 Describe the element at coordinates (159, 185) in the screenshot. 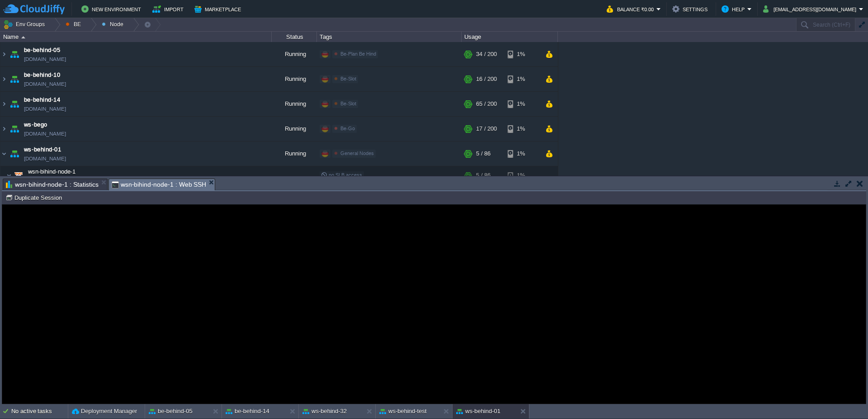

I see `span: wsn-bihind-node-1 : Web SSH` at that location.